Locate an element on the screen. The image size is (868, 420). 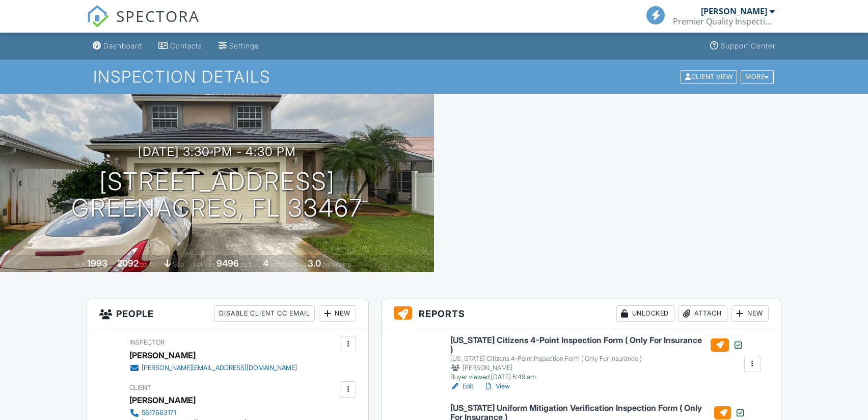
span: slab is located at coordinates (179, 264).